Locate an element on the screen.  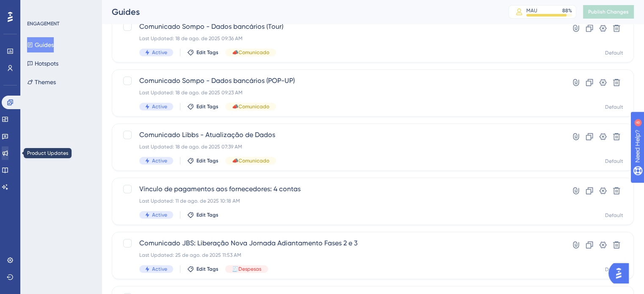
div: Last Updated: 18 de ago. de 2025 09:23 AM is located at coordinates (339, 92).